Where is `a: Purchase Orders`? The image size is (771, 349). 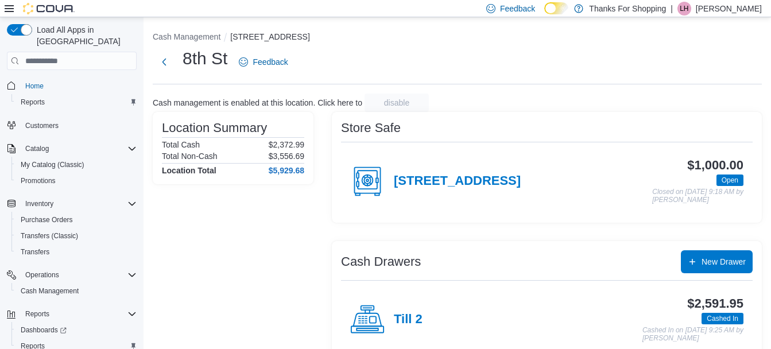
a: Purchase Orders is located at coordinates (47, 220).